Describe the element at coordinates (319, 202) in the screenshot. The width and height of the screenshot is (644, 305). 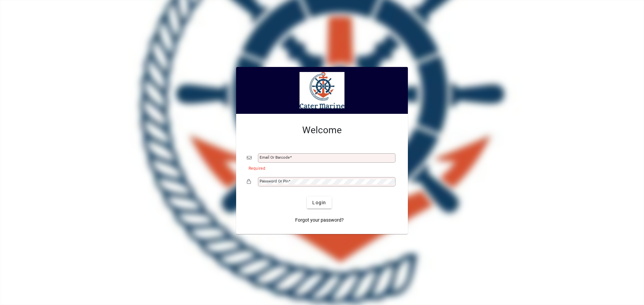
I see `span: Login` at that location.